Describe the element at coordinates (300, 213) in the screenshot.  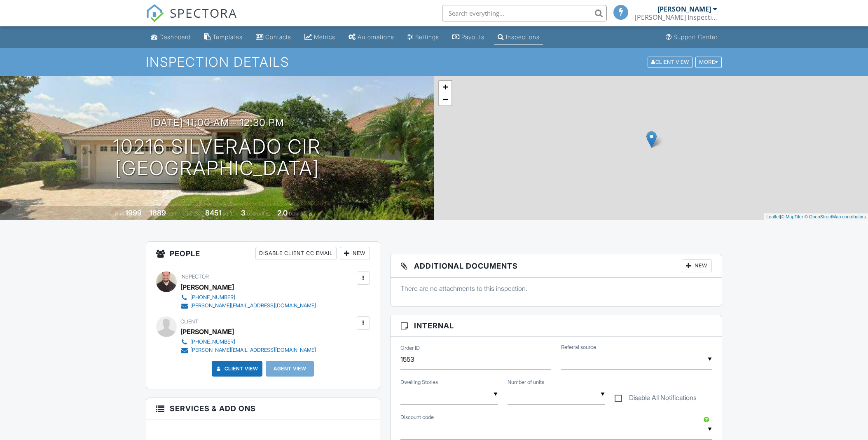
I see `span: bathrooms` at that location.